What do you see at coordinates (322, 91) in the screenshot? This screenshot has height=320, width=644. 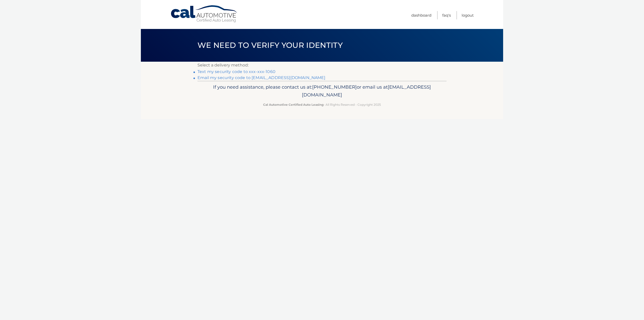 I see `p: If you need assistance, please contact us at: or email us at` at bounding box center [322, 91].